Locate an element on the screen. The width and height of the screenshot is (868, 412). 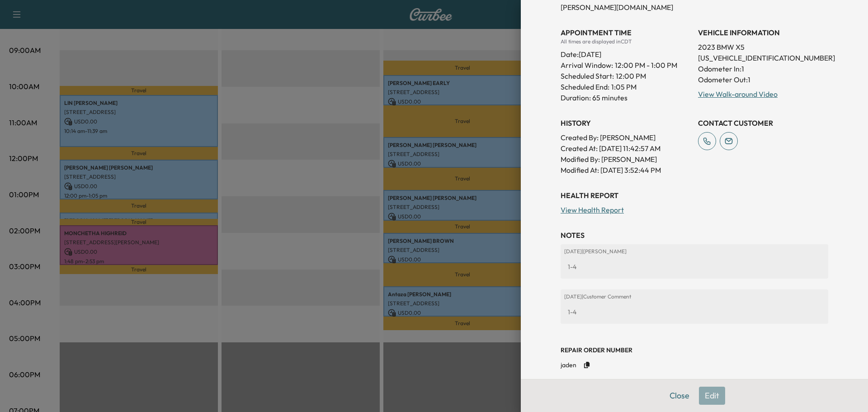
h3: APPOINTMENT TIME is located at coordinates (625, 32).